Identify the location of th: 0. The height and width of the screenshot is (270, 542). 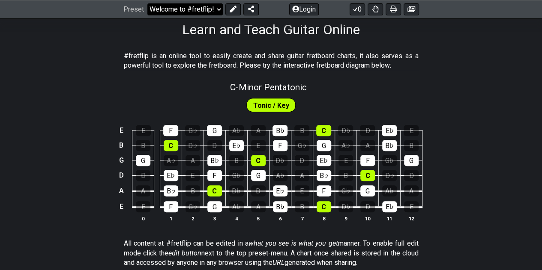
(143, 218).